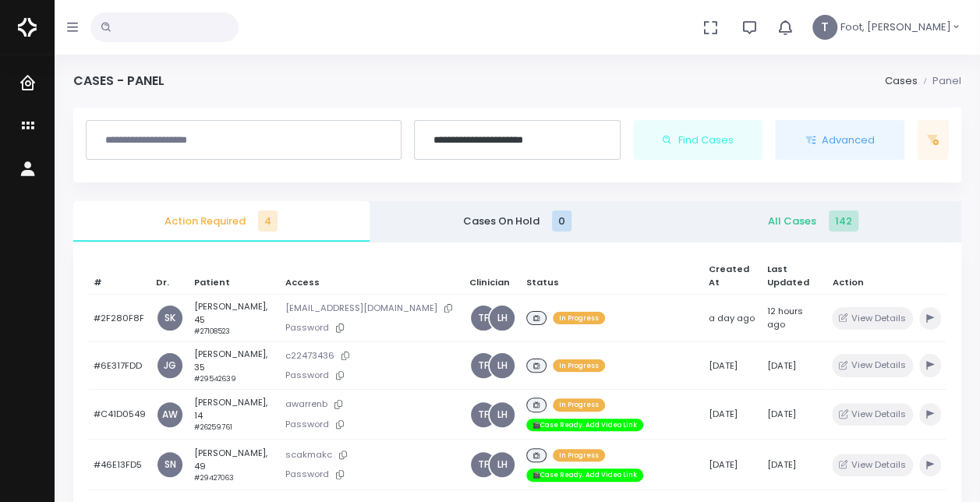  What do you see at coordinates (120, 318) in the screenshot?
I see `td: #2F280F8F` at bounding box center [120, 318].